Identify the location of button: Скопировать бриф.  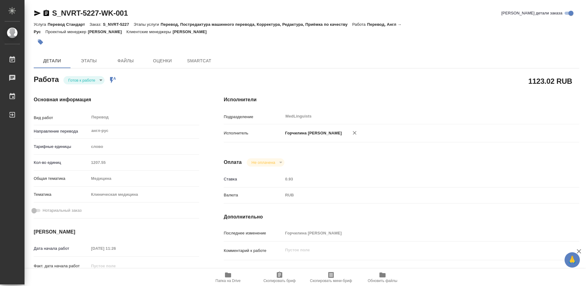
(280, 277).